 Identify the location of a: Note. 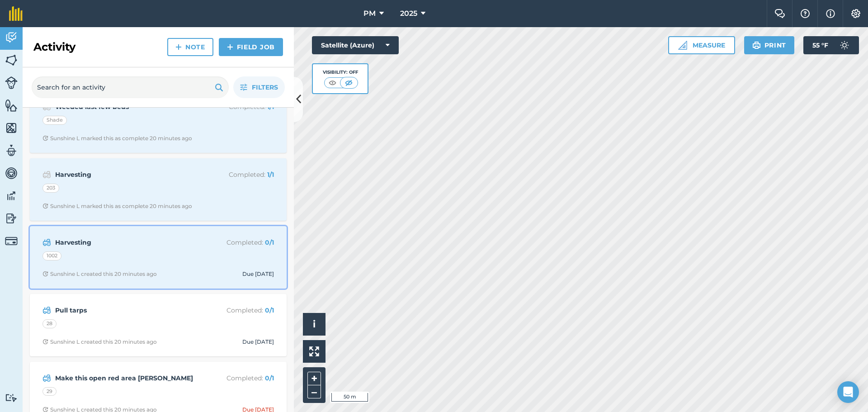
(190, 47).